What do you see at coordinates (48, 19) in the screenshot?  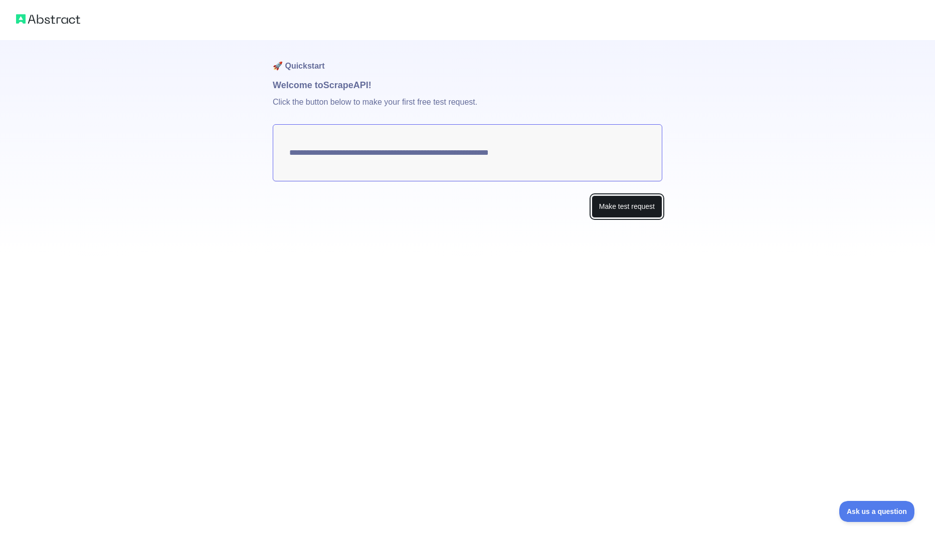 I see `img: Abstract logo` at bounding box center [48, 19].